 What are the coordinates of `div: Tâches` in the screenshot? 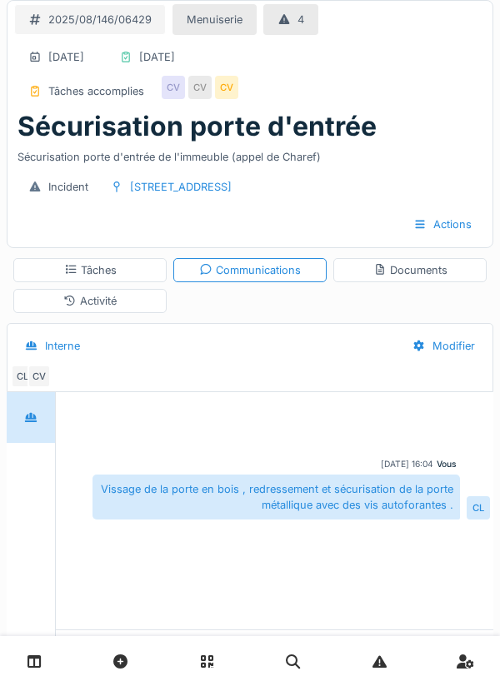 It's located at (90, 270).